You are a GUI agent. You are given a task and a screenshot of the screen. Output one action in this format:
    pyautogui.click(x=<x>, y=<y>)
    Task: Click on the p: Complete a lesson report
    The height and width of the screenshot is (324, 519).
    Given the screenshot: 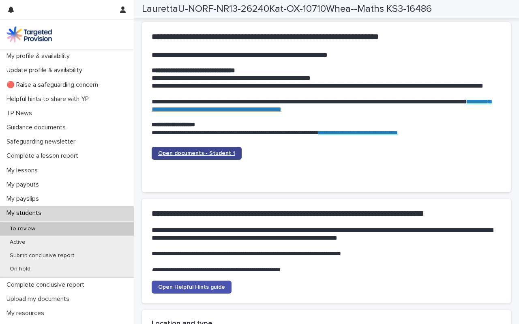 What is the action you would take?
    pyautogui.click(x=44, y=156)
    